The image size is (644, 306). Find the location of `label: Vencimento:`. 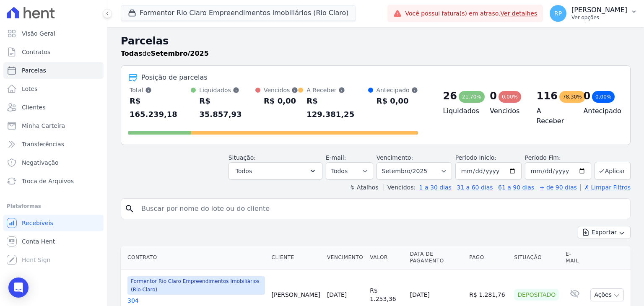

label: Vencimento: is located at coordinates (394, 158).